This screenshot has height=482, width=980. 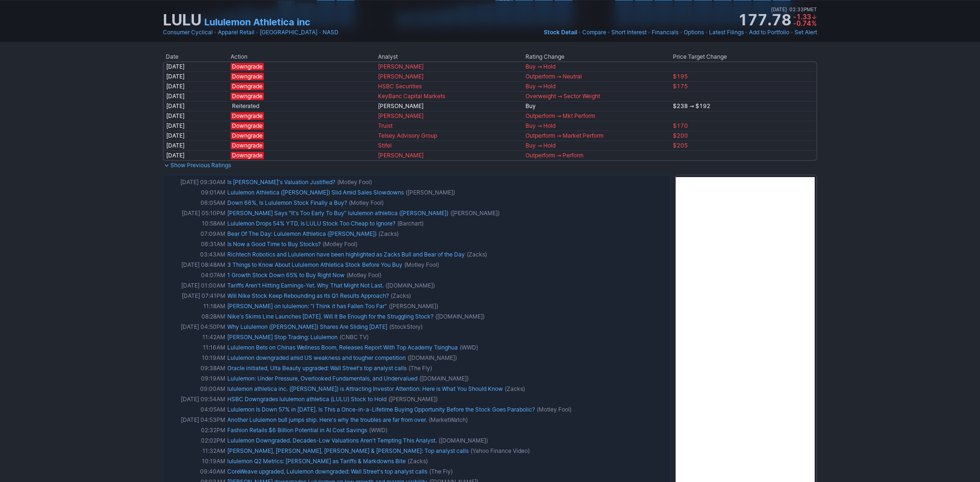 What do you see at coordinates (197, 165) in the screenshot?
I see `a: Show Previous Ratings` at bounding box center [197, 165].